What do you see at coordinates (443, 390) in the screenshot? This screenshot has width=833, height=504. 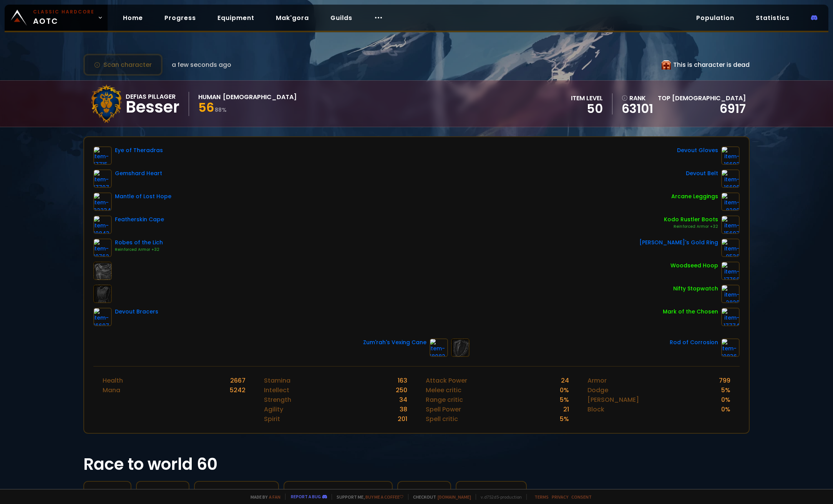 I see `div: Melee critic` at bounding box center [443, 390].